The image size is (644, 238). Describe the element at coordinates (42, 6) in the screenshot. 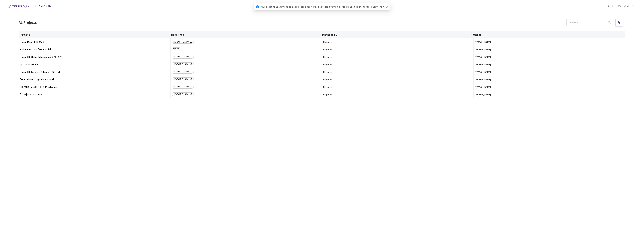

I see `span: GT Studio App` at that location.